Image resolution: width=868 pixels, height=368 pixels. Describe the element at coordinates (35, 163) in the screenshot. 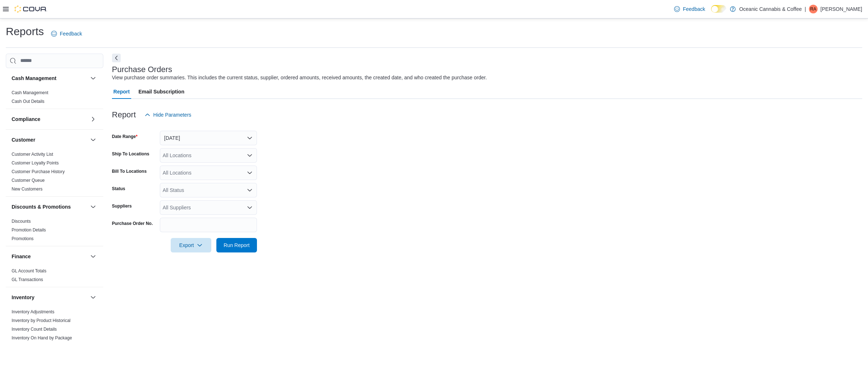

I see `a: Customer Loyalty Points` at that location.